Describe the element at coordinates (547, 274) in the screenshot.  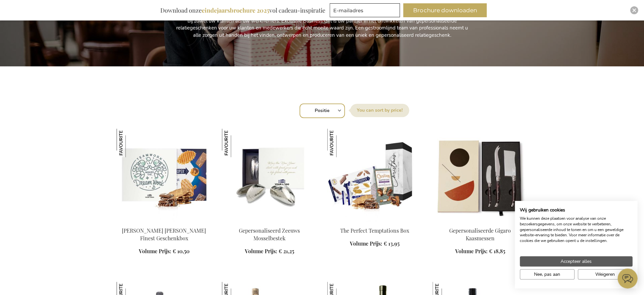
I see `button: Pas cookie voorkeuren aan` at that location.